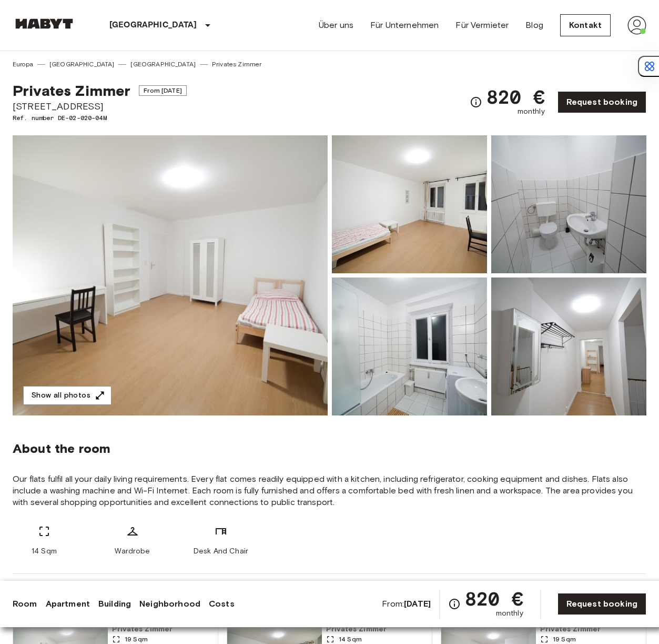 This screenshot has height=644, width=659. What do you see at coordinates (236, 64) in the screenshot?
I see `a: Privates Zimmer` at bounding box center [236, 64].